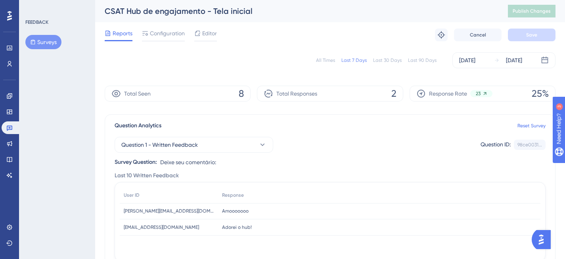  What do you see at coordinates (531, 11) in the screenshot?
I see `span: Publish Changes` at bounding box center [531, 11].